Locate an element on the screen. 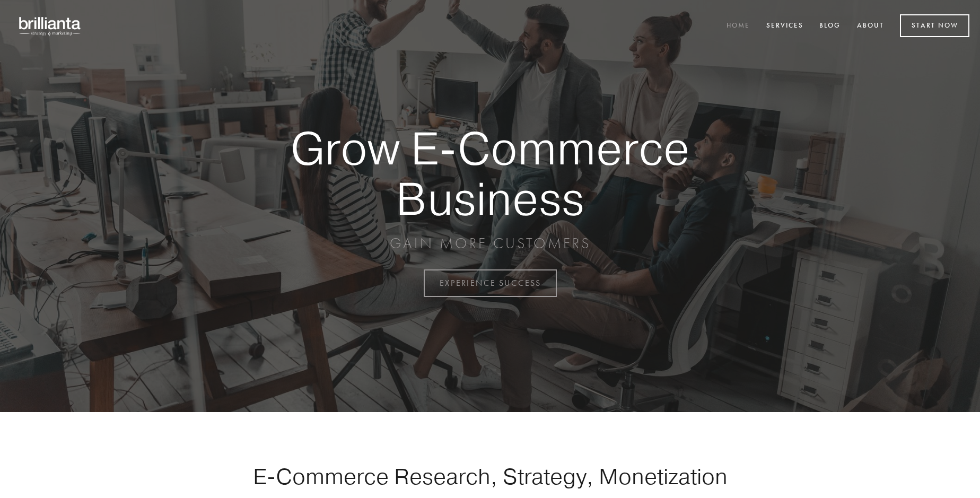  a: Services is located at coordinates (785, 26).